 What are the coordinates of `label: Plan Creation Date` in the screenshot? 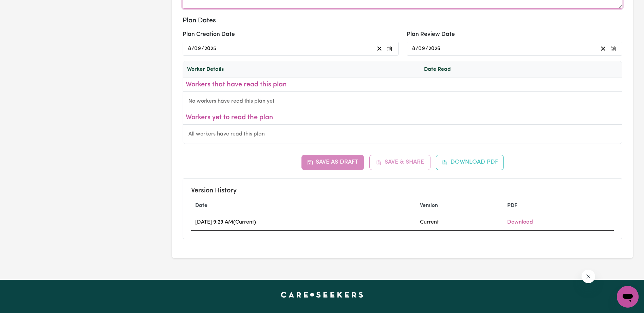 It's located at (208, 35).